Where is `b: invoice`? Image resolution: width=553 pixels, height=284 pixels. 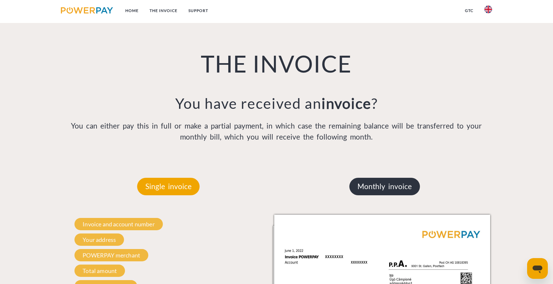
b: invoice is located at coordinates (347, 103).